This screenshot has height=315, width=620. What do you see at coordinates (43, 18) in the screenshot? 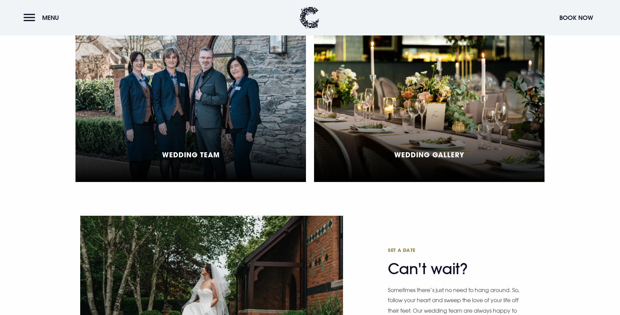
I see `button: Menu` at bounding box center [43, 18].